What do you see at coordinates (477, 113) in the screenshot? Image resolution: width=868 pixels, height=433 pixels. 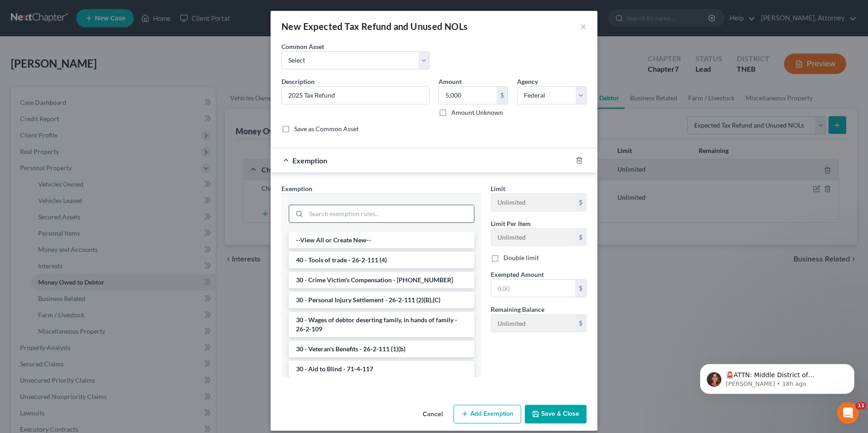 I see `label: Amount Unknown` at bounding box center [477, 113].